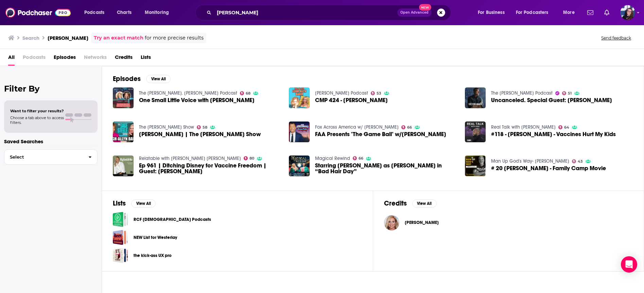 Image resolution: width=644 pixels, height=293 pixels. What do you see at coordinates (142, 79) in the screenshot?
I see `a: EpisodesView All` at bounding box center [142, 79].